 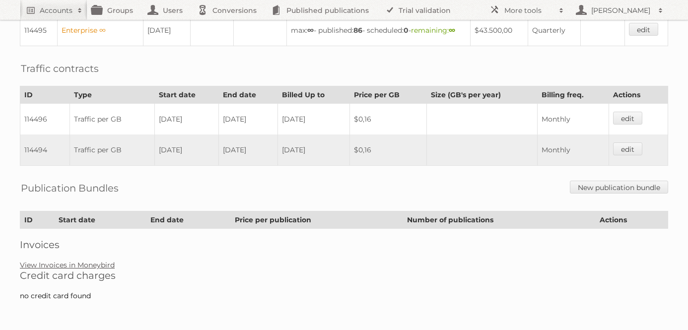 I want to click on th: Billing freq., so click(x=573, y=95).